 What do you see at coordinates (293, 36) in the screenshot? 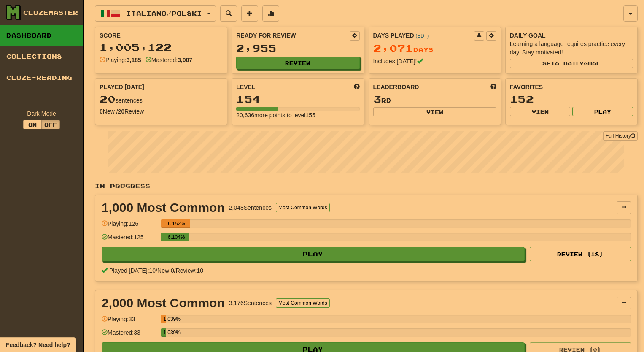
I see `div: Ready for Review` at bounding box center [293, 36].